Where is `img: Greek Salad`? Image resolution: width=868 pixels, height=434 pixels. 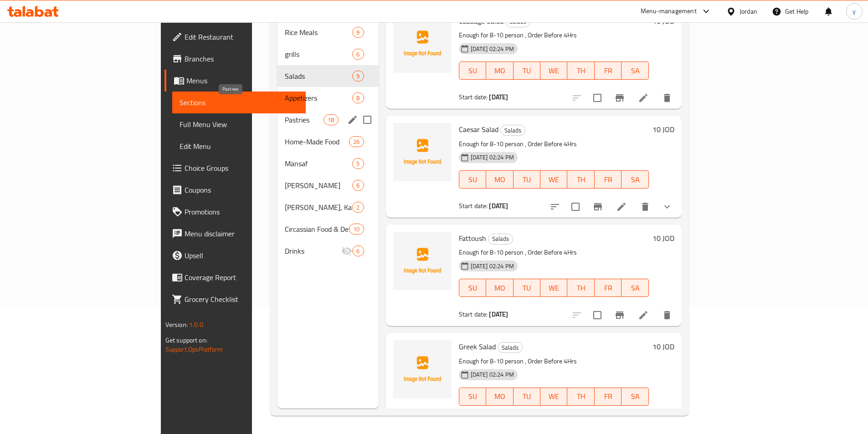 img: Greek Salad is located at coordinates (423, 370).